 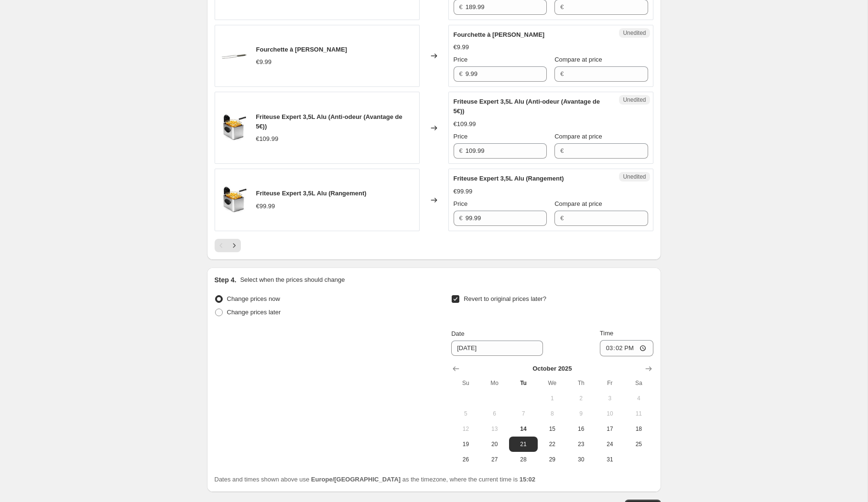 I want to click on span: Th, so click(x=581, y=383).